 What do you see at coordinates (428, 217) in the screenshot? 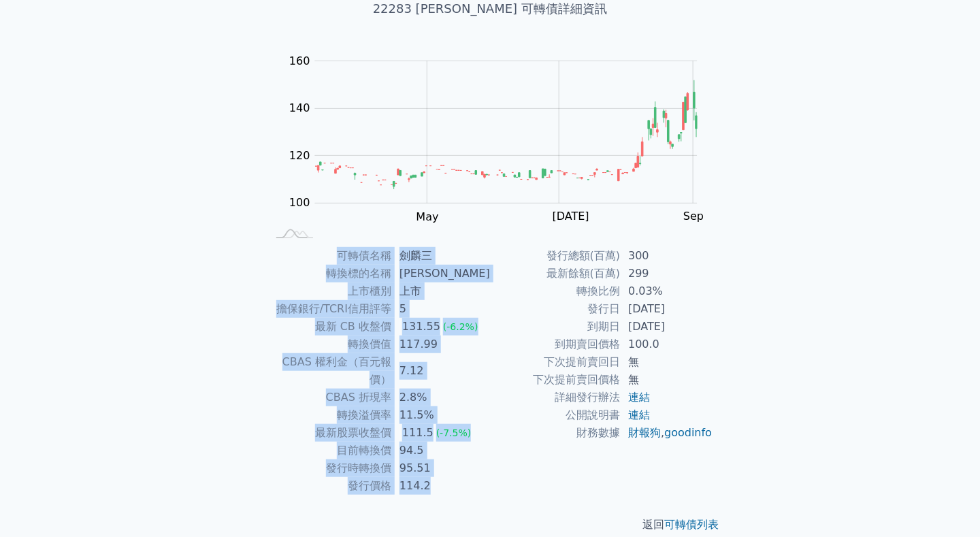
I see `tspan: May` at bounding box center [428, 217].